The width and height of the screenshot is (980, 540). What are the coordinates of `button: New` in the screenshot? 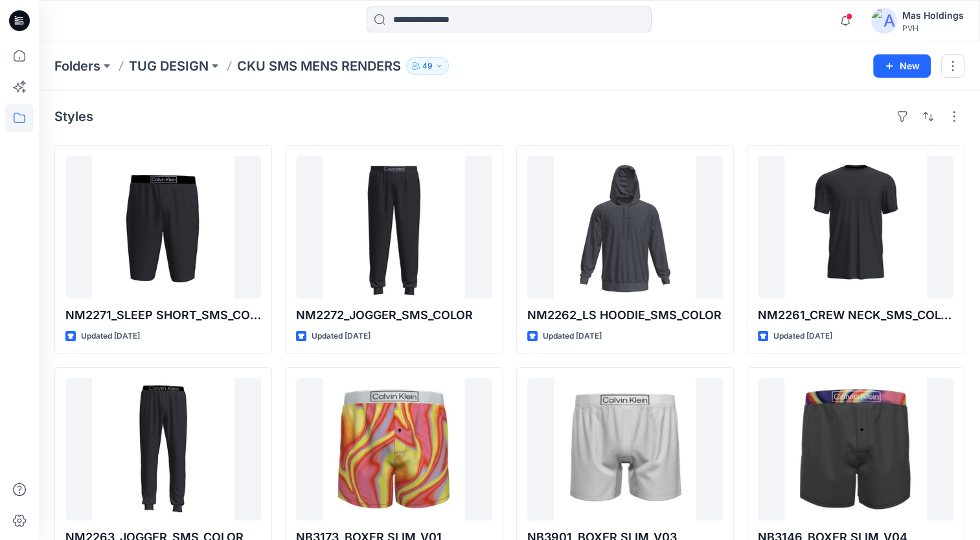 It's located at (901, 66).